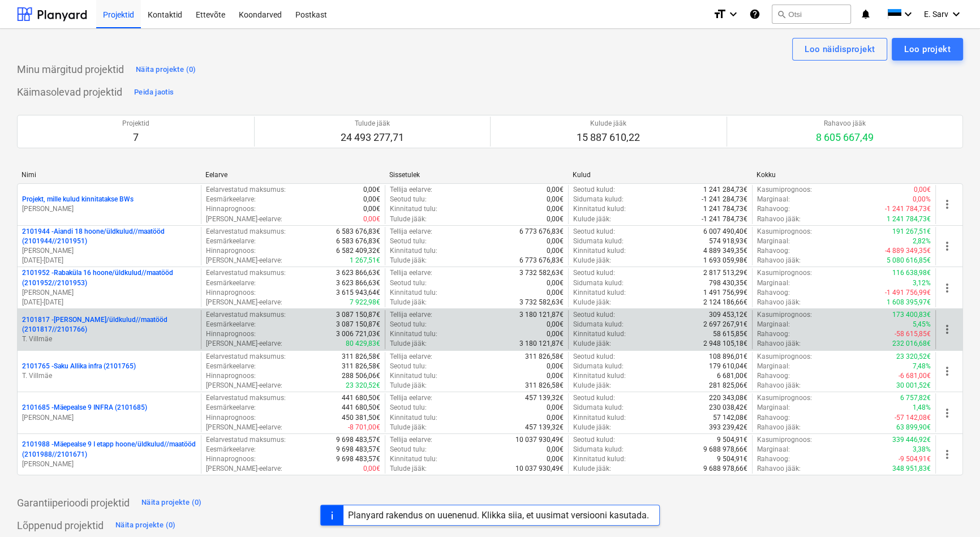  Describe the element at coordinates (358, 459) in the screenshot. I see `p: 9 698 483,57€` at that location.